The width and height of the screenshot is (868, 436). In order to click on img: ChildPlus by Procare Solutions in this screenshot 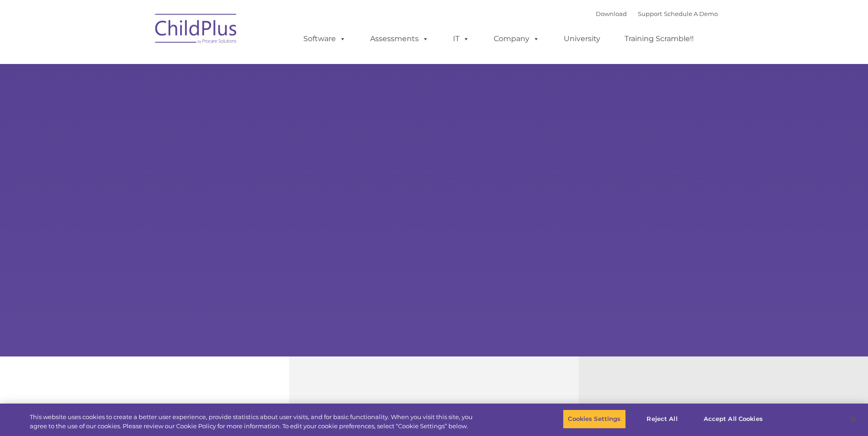, I will do `click(196, 30)`.